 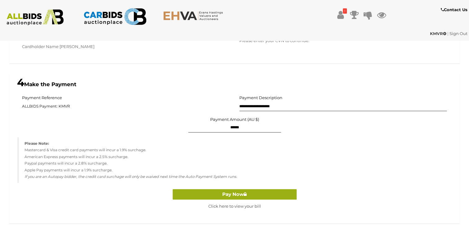 I want to click on h5: Payment Description, so click(x=260, y=98).